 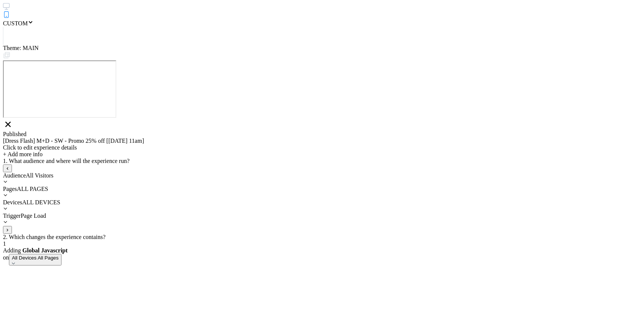 I want to click on span: + Add more info, so click(x=23, y=154).